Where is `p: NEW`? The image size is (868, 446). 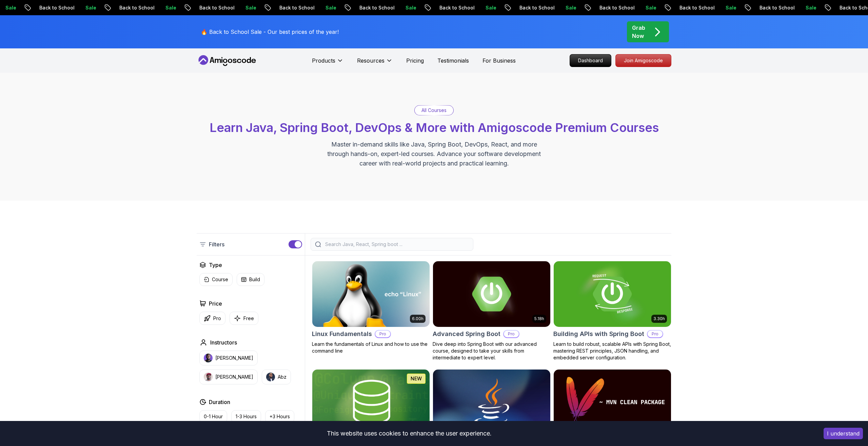 p: NEW is located at coordinates (416, 379).